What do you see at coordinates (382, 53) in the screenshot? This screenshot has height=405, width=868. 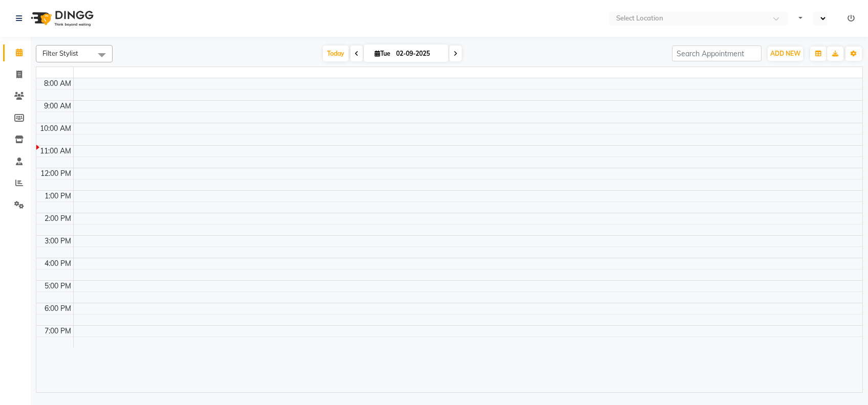 I see `span: Tue` at bounding box center [382, 53].